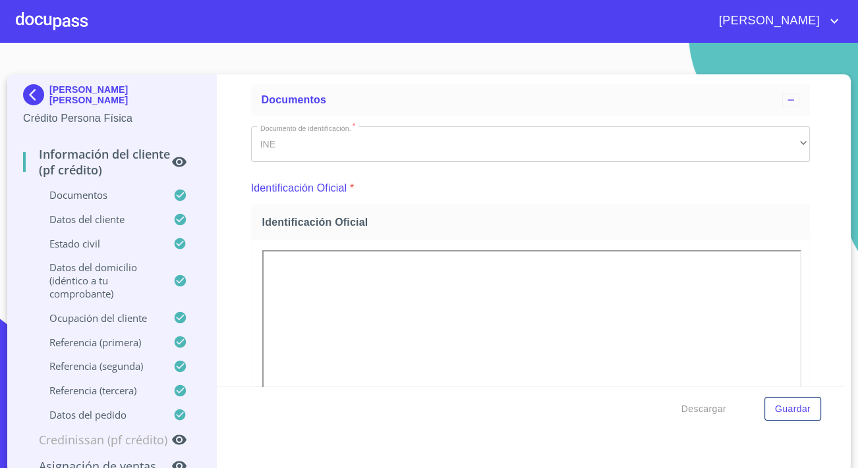  I want to click on p: Identificación Oficial, so click(299, 188).